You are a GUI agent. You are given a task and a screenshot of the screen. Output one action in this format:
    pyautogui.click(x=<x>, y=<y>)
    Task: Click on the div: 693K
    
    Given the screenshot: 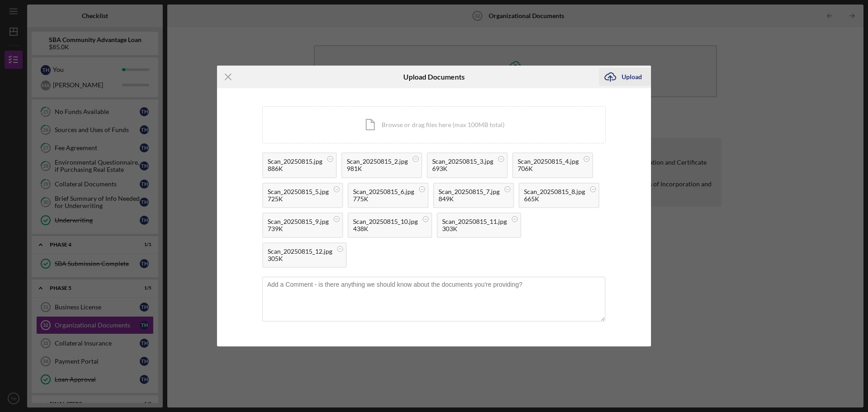 What is the action you would take?
    pyautogui.click(x=462, y=169)
    